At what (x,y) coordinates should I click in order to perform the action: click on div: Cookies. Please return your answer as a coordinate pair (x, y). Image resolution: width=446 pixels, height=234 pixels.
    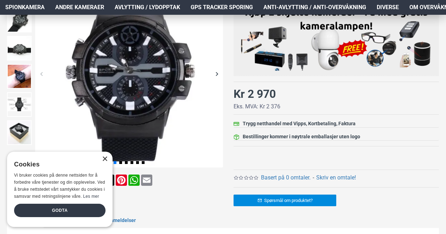
    Looking at the image, I should click on (57, 164).